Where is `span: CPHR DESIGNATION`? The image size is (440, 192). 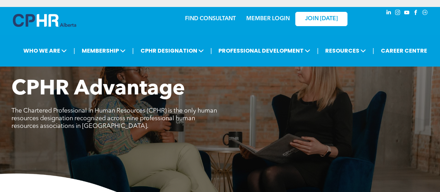
span: CPHR DESIGNATION is located at coordinates (172, 50).